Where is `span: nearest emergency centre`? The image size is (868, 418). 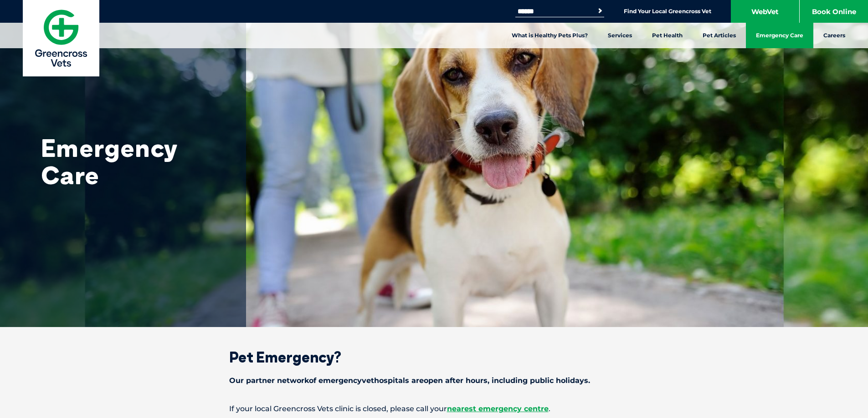
span: nearest emergency centre is located at coordinates (497, 409).